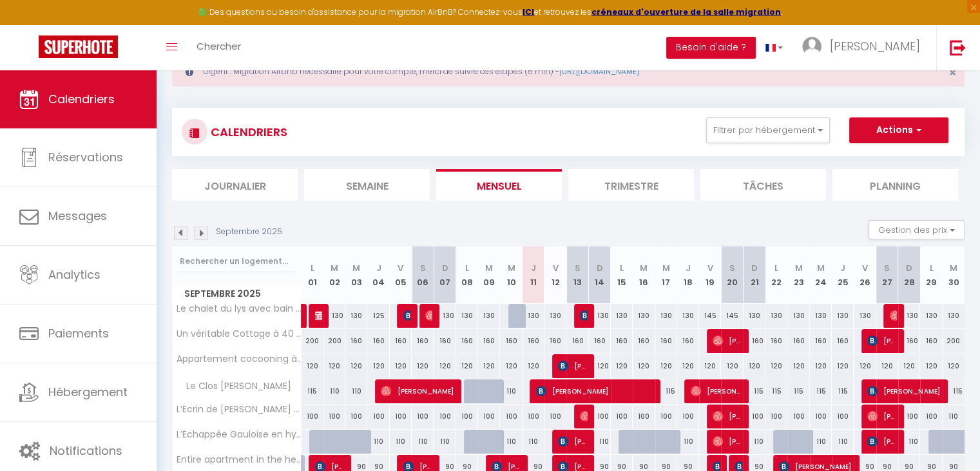 The height and width of the screenshot is (471, 980). I want to click on th: 17, so click(666, 275).